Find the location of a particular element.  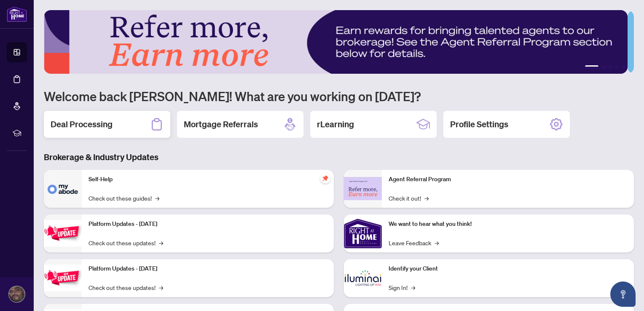

h2: Mortgage Referrals is located at coordinates (221, 124).